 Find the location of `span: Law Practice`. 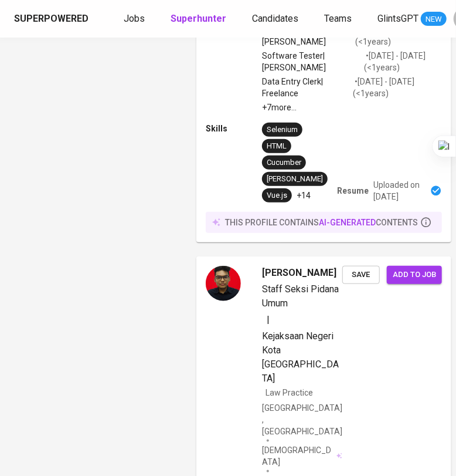

span: Law Practice is located at coordinates (289, 393).